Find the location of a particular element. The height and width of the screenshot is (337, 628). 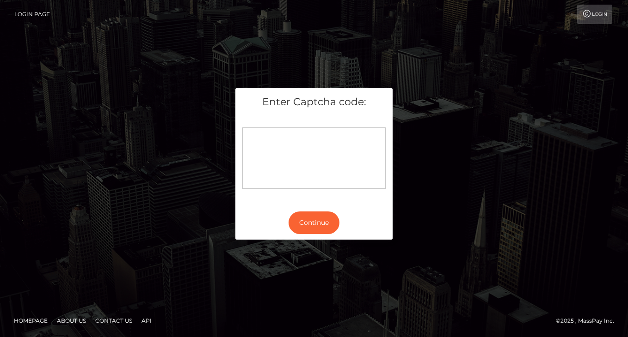

div: © 2025 , MassPay Inc. is located at coordinates (588, 321).